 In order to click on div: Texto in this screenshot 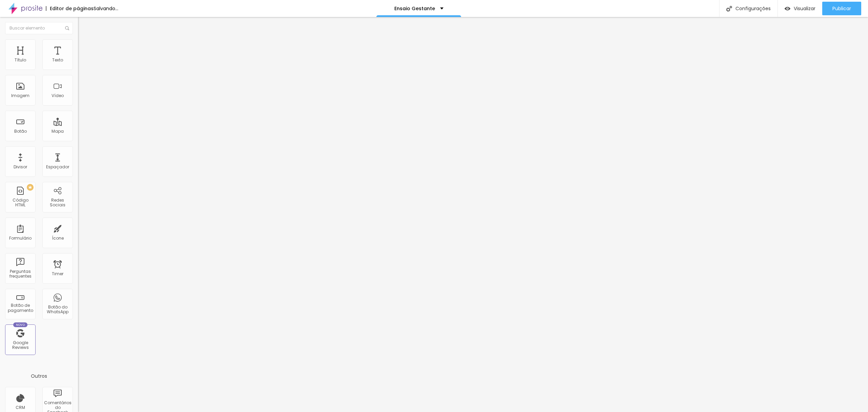, I will do `click(58, 60)`.